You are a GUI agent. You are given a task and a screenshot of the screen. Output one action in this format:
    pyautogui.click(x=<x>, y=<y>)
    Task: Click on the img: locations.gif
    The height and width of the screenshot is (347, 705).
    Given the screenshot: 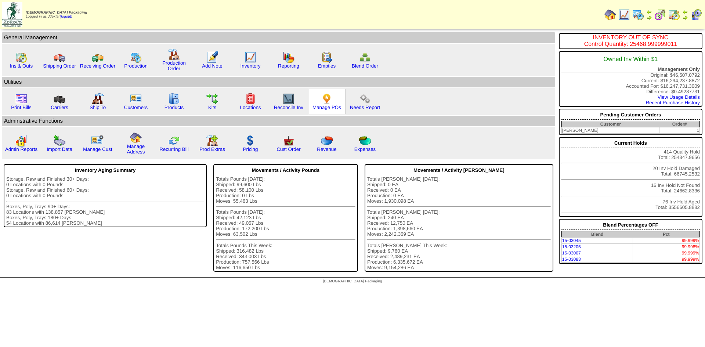 What is the action you would take?
    pyautogui.click(x=250, y=99)
    